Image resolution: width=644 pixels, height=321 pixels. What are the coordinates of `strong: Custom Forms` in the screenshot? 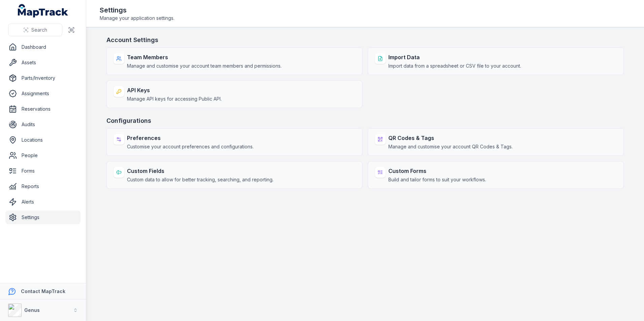 It's located at (437, 171).